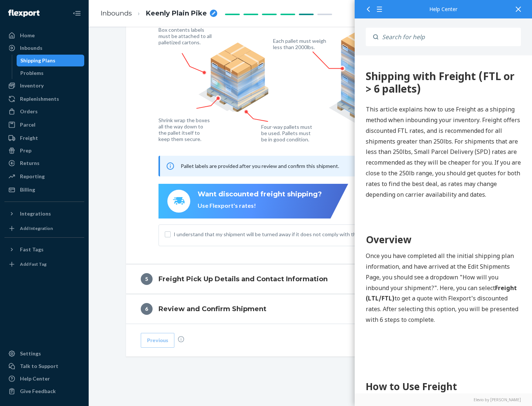 This screenshot has height=406, width=532. What do you see at coordinates (32, 176) in the screenshot?
I see `div: Reporting` at bounding box center [32, 176].